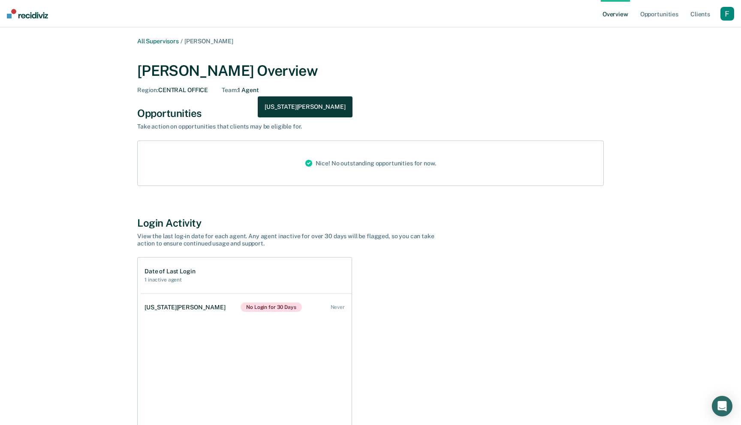 The image size is (741, 425). What do you see at coordinates (172, 90) in the screenshot?
I see `div: CENTRAL OFFICE` at bounding box center [172, 90].